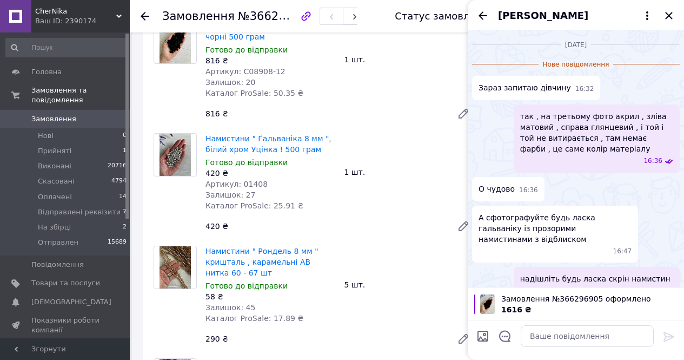  Describe the element at coordinates (55, 197) in the screenshot. I see `span: Оплачені` at that location.